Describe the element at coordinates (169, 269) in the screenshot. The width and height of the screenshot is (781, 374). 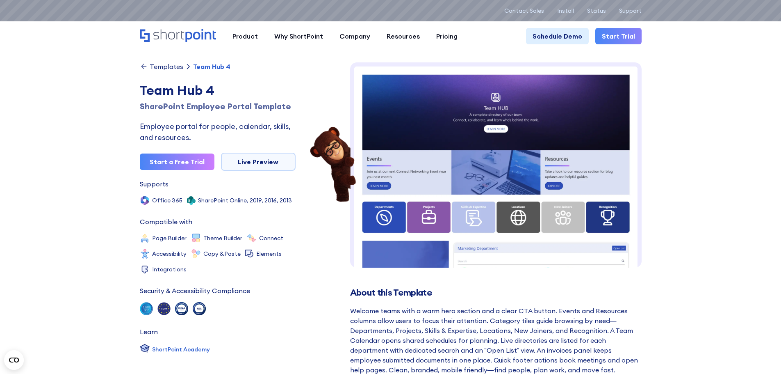
I see `div: Integrations` at that location.